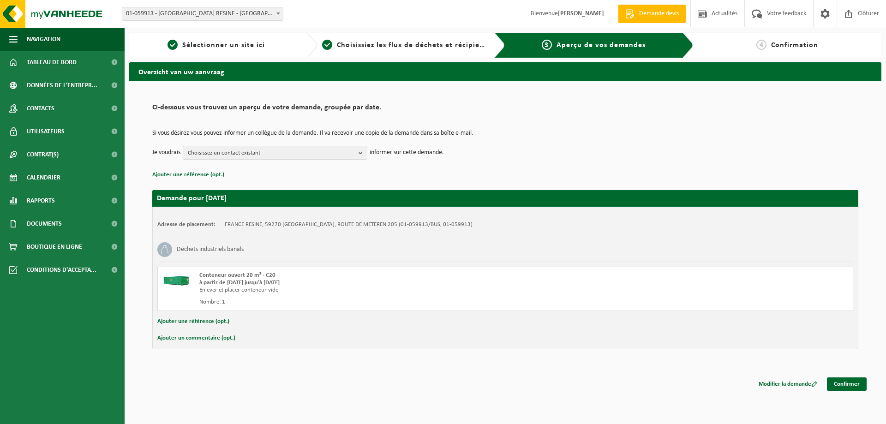 Image resolution: width=886 pixels, height=424 pixels. What do you see at coordinates (505, 110) in the screenshot?
I see `h2: Ci-dessous vous trouvez un aperçu de votre demande, groupée par date.` at bounding box center [505, 110].